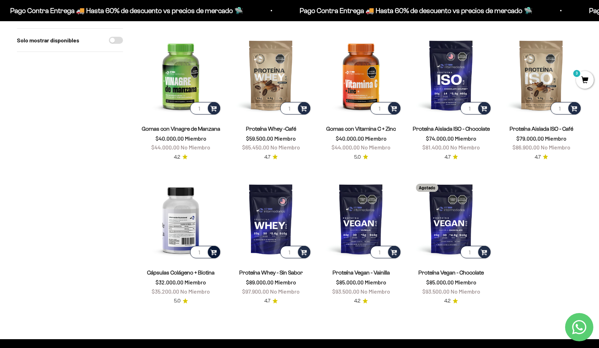  I want to click on a: Proteína Aislada ISO - Café, so click(541, 129).